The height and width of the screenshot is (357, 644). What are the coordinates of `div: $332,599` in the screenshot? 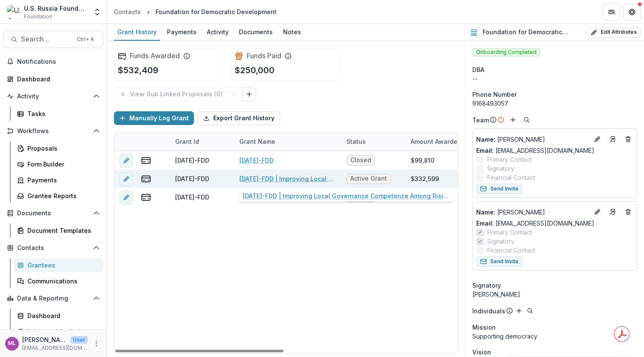 It's located at (425, 179).